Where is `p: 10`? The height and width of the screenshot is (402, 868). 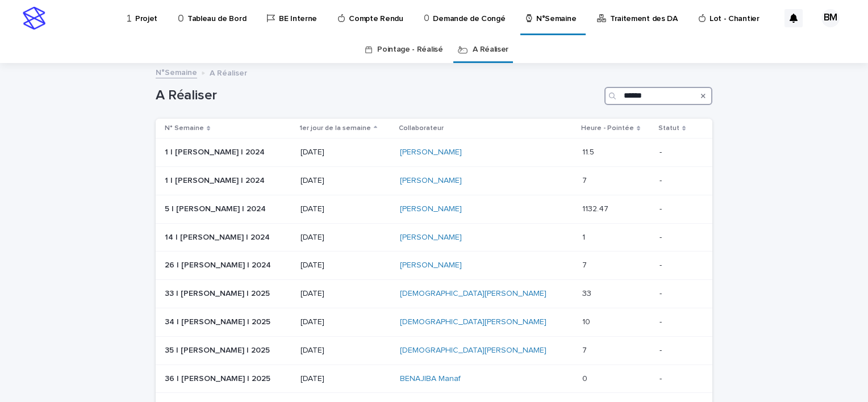 p: 10 is located at coordinates (588, 321).